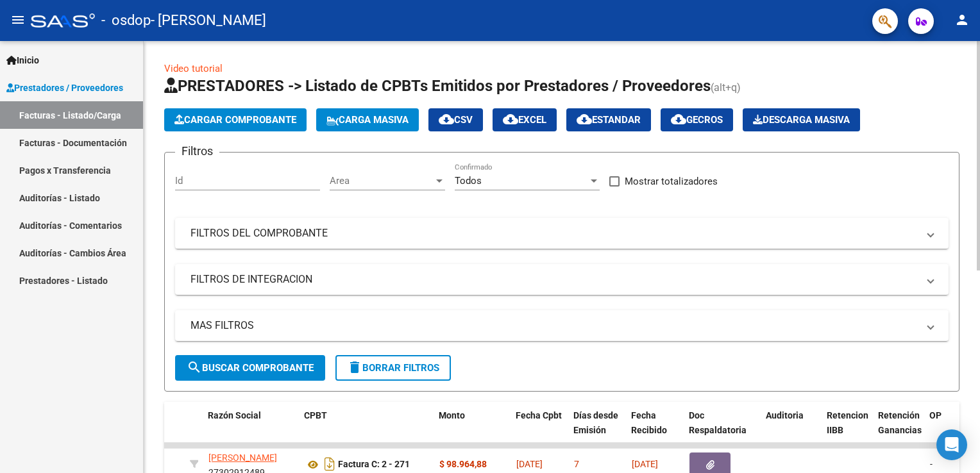 The image size is (980, 473). What do you see at coordinates (539, 430) in the screenshot?
I see `datatable-header-cell: Fecha Cpbt` at bounding box center [539, 430].